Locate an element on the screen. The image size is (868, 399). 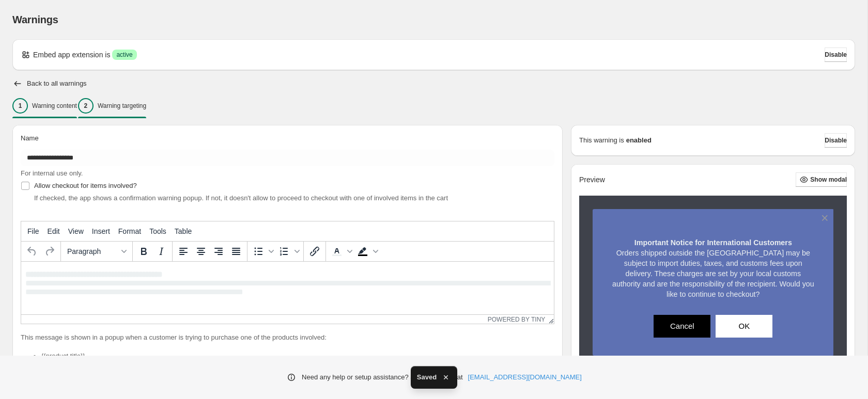
span: Show modal is located at coordinates (829, 180).